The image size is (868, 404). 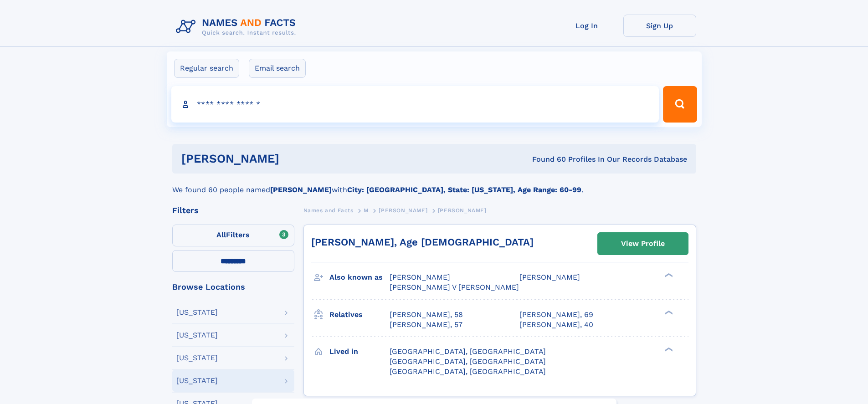 I want to click on img: Logo Names and Facts, so click(x=238, y=27).